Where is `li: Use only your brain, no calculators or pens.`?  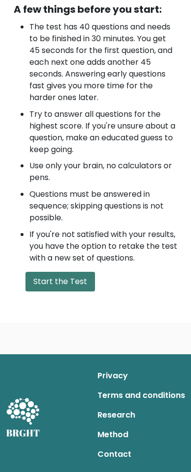
li: Use only your brain, no calculators or pens. is located at coordinates (104, 172).